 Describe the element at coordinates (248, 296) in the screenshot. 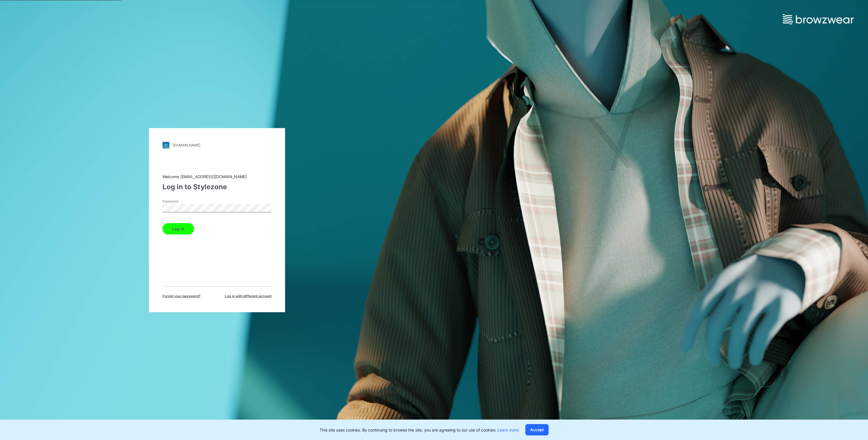

I see `span: Log in with different account` at that location.